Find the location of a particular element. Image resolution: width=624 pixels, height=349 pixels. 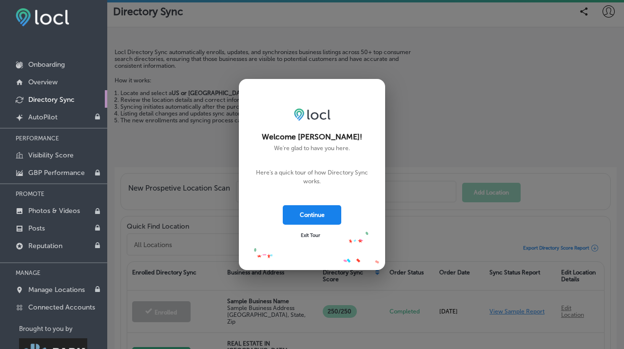

p: Onboarding is located at coordinates (46, 64).